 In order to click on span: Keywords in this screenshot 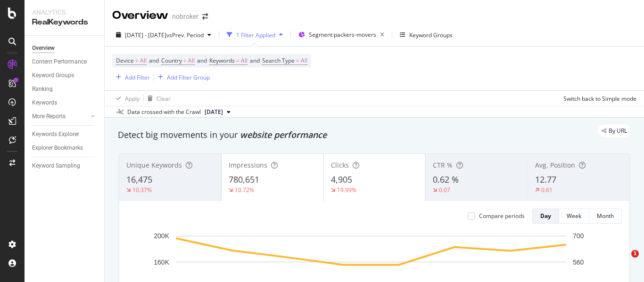, I will do `click(222, 60)`.